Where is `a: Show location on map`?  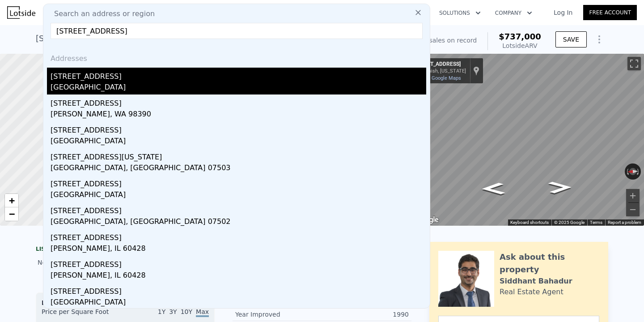 a: Show location on map is located at coordinates (477, 70).